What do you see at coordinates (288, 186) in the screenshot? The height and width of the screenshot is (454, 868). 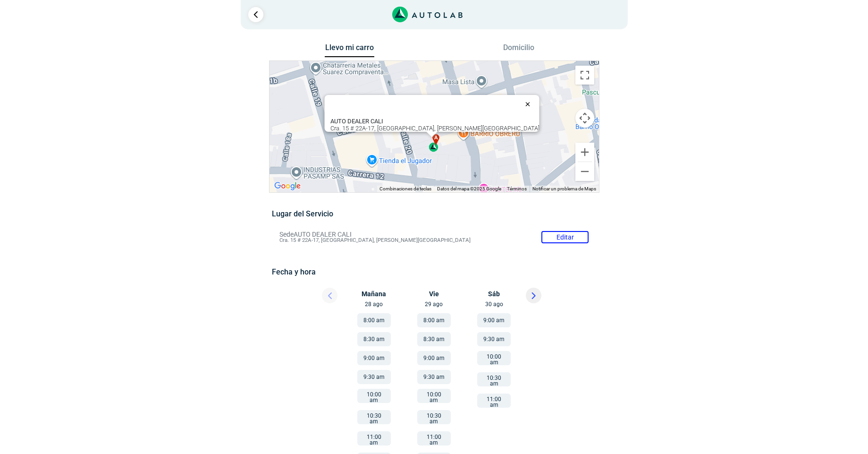 I see `a: Abre esta zona en Google Maps (se abre en una nueva ventana)` at bounding box center [288, 186].